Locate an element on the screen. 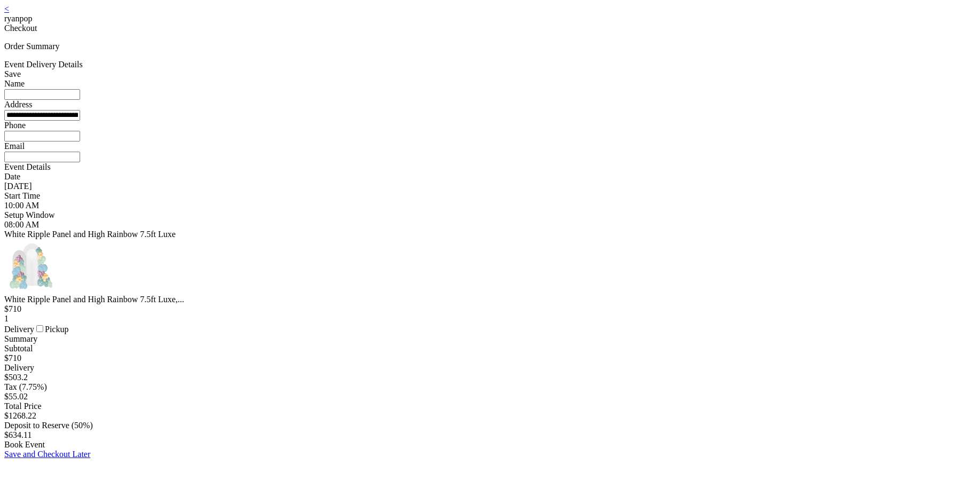 This screenshot has width=980, height=496. div: $634.11 is located at coordinates (489, 435).